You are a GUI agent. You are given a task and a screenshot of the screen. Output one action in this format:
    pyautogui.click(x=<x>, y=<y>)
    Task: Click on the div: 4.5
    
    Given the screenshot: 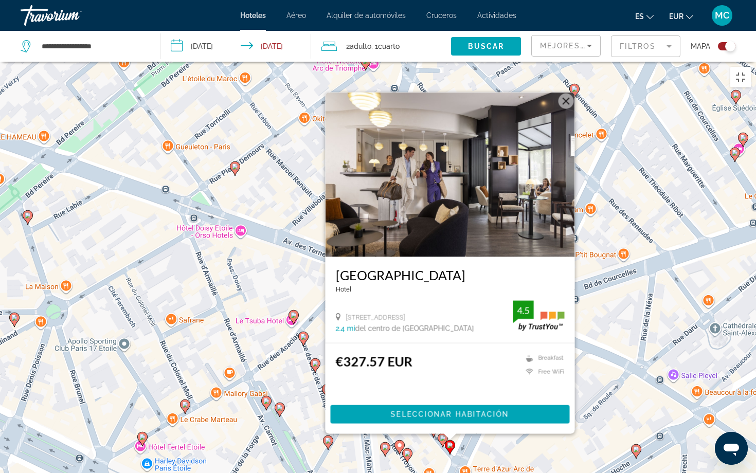 What is the action you would take?
    pyautogui.click(x=523, y=311)
    